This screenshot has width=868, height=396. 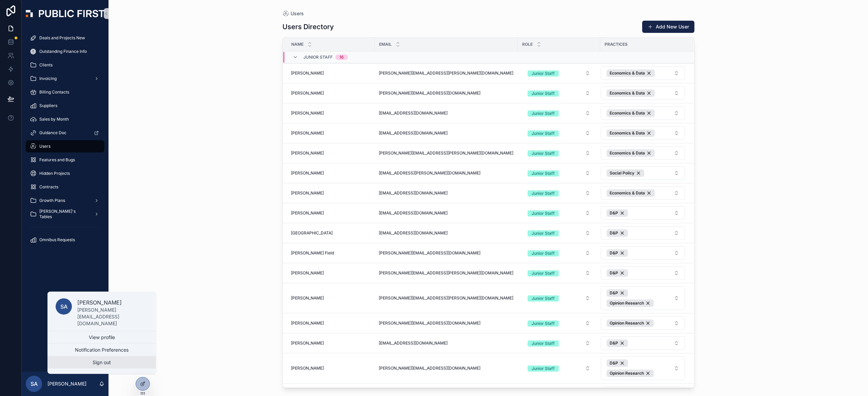 I want to click on span: SA, so click(x=63, y=306).